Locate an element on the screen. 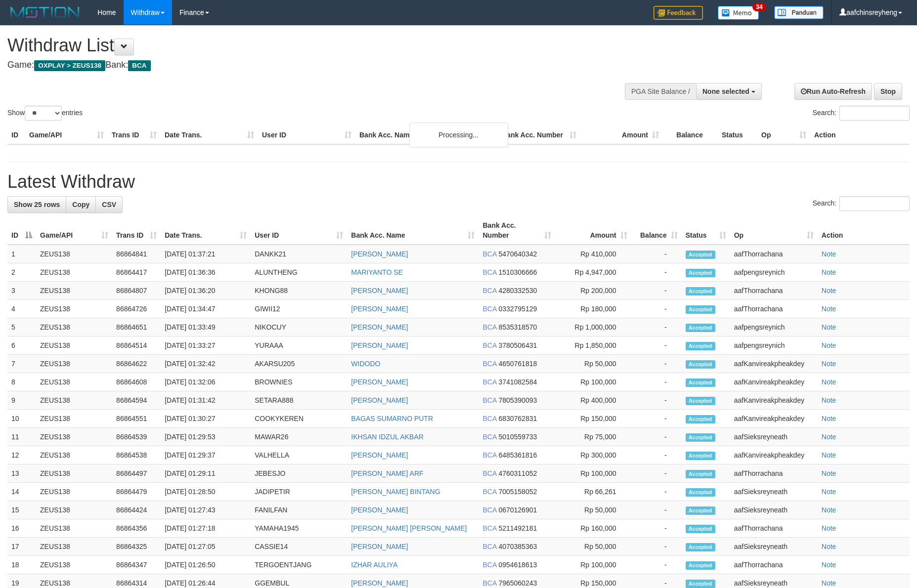 Image resolution: width=917 pixels, height=588 pixels. span: Copy 7005158052 to clipboard is located at coordinates (518, 491).